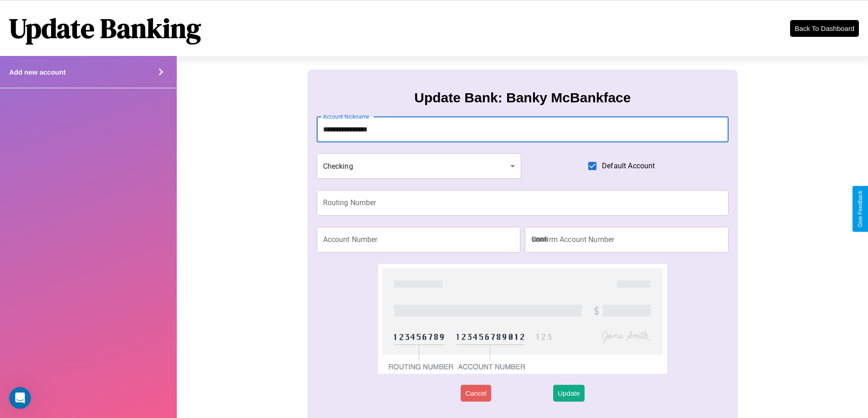  Describe the element at coordinates (824, 29) in the screenshot. I see `button: Back To Dashboard` at that location.